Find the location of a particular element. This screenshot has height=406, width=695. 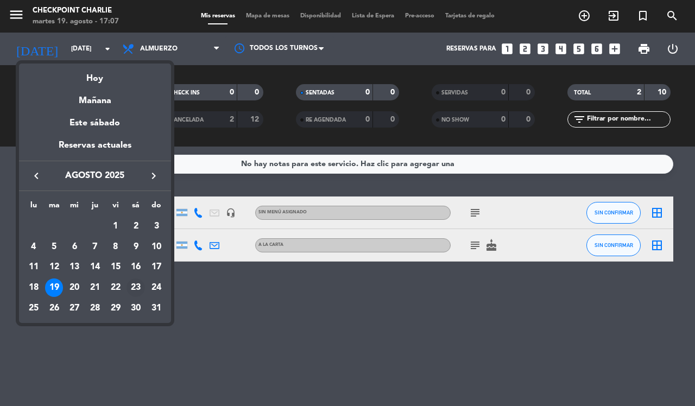

td: 25 de agosto de 2025 is located at coordinates (34, 308).